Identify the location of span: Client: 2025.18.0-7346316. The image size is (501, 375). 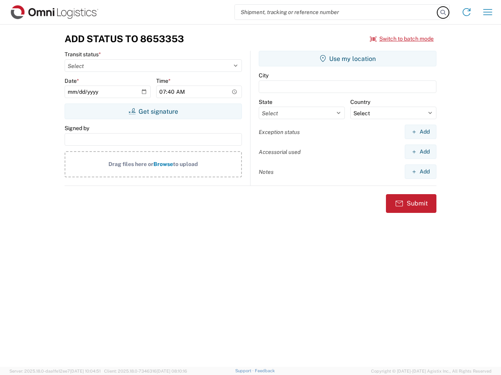
(145, 372).